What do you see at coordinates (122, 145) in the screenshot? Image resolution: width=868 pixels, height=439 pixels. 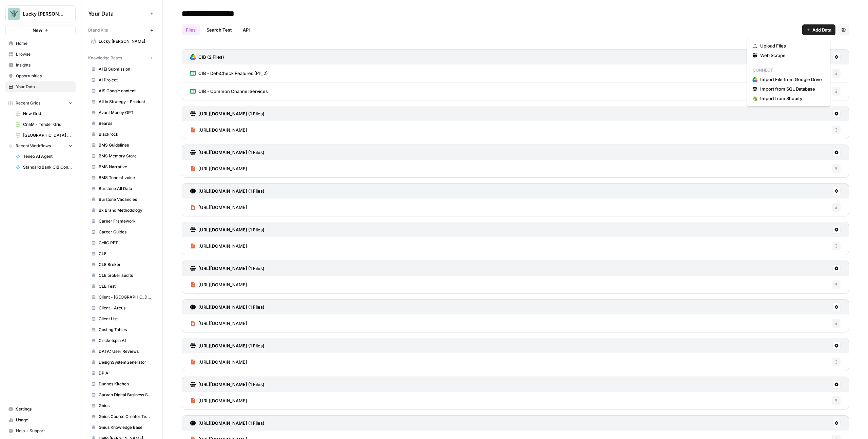 I see `a: BMS Guidelines` at bounding box center [122, 145].